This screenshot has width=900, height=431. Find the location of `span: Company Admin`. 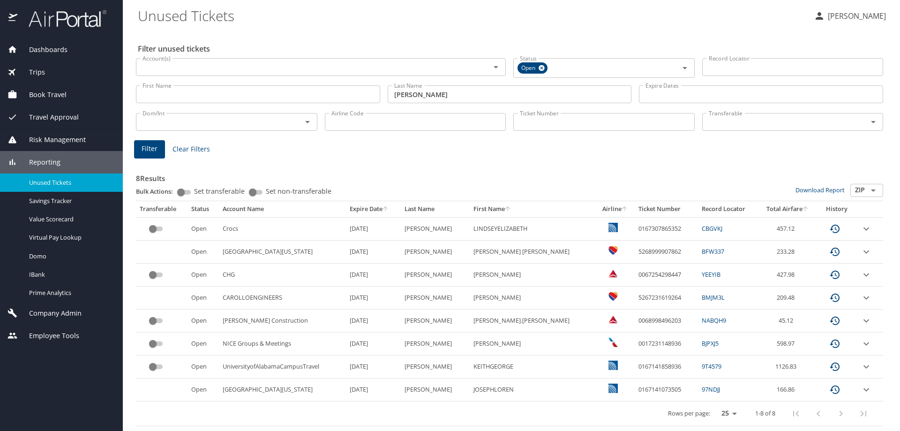

span: Company Admin is located at coordinates (49, 313).